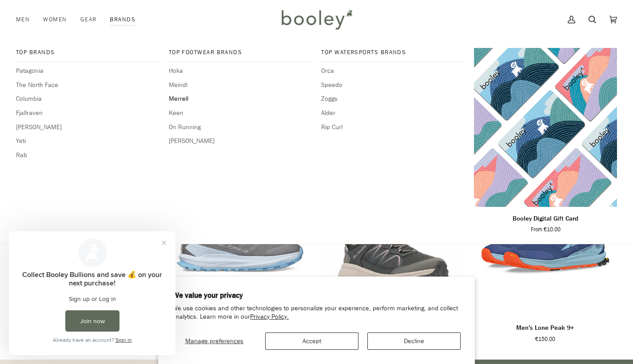  Describe the element at coordinates (87, 71) in the screenshot. I see `a: Patagonia` at that location.